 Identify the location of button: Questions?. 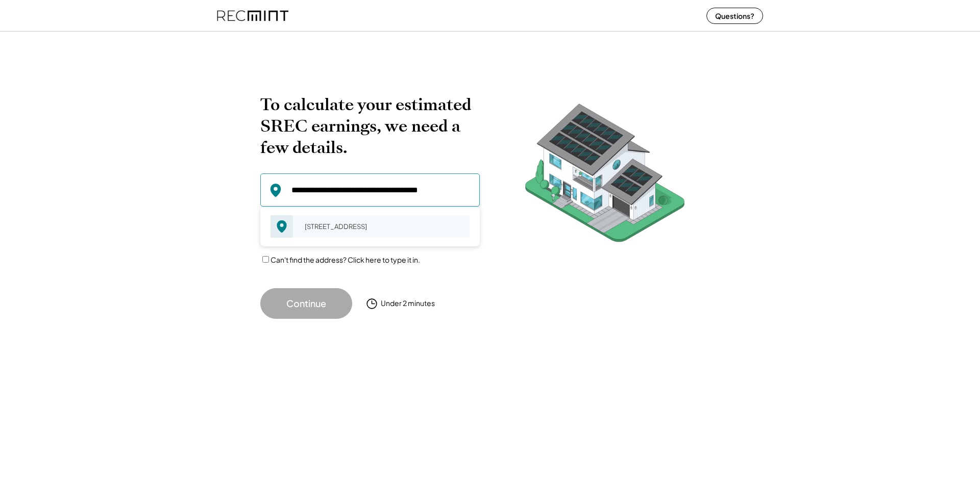
(734, 16).